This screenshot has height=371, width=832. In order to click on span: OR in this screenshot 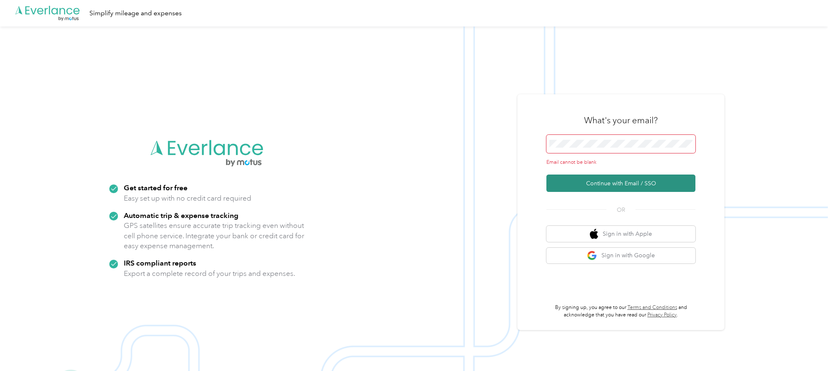, I will do `click(621, 210)`.